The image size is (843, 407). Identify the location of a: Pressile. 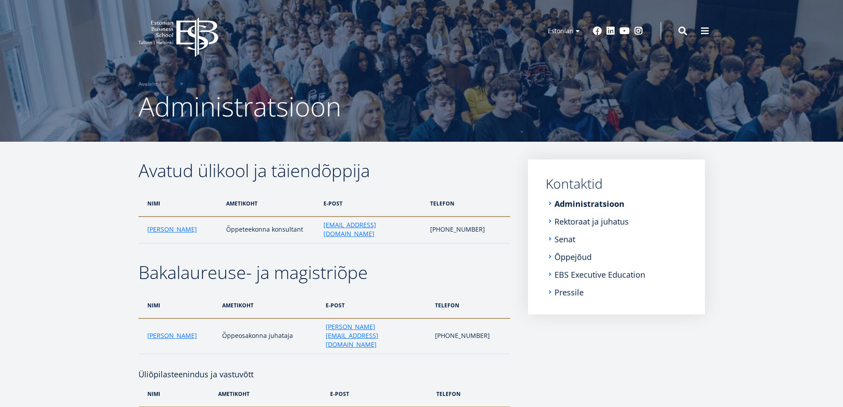
(569, 292).